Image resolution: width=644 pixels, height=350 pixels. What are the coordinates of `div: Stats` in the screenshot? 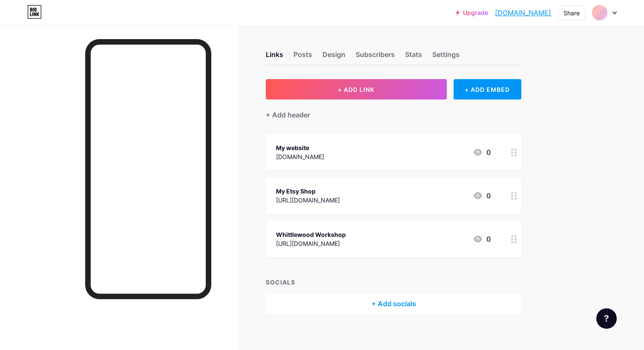 It's located at (414, 57).